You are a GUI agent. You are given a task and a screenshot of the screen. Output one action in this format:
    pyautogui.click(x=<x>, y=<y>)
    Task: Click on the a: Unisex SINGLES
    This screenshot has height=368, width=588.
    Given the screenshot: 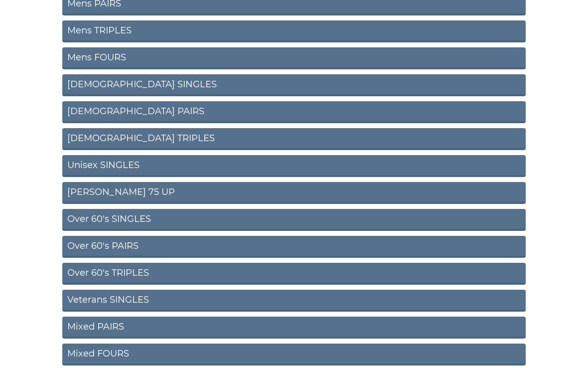 What is the action you would take?
    pyautogui.click(x=294, y=166)
    